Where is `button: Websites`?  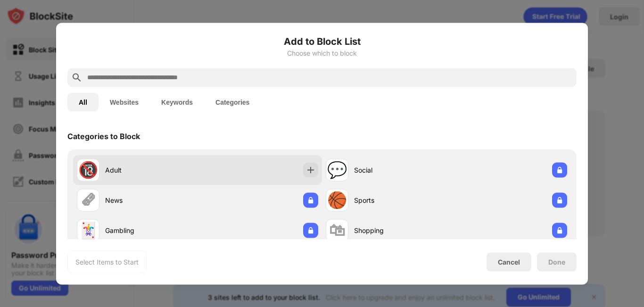 button: Websites is located at coordinates (124, 102).